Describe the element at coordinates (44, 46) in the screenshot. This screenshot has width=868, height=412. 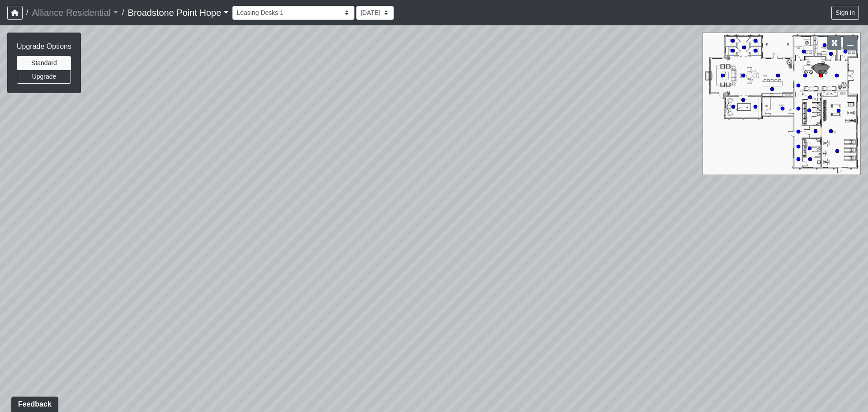
I see `h6: Upgrade Options` at that location.